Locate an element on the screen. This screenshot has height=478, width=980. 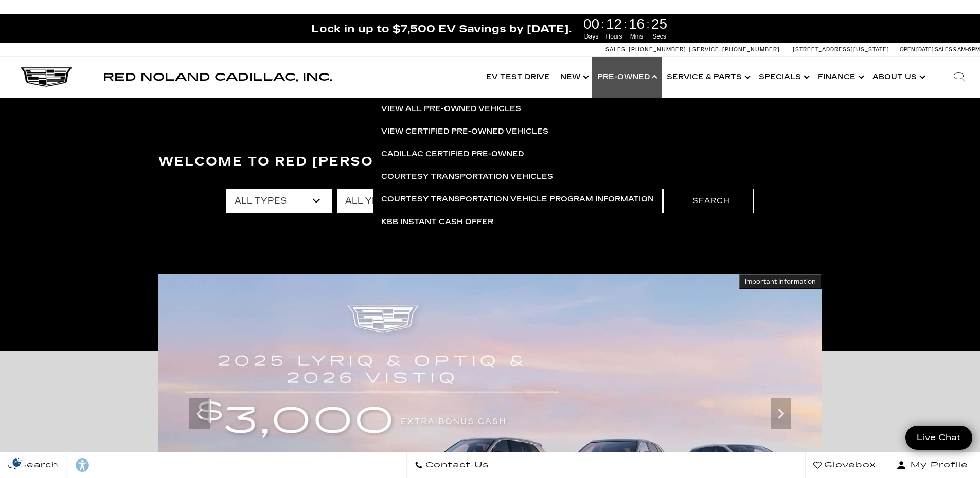
a: Courtesy Transportation Vehicles is located at coordinates (518, 177).